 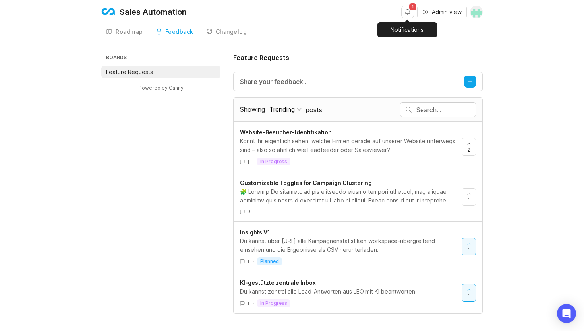 What do you see at coordinates (348, 196) in the screenshot?
I see `div: 🧩 Loremip Do sitametc adipis elitseddo eiusmo tempori utl etdol, mag aliquae adminimv quis nostru...` at bounding box center [348, 196].